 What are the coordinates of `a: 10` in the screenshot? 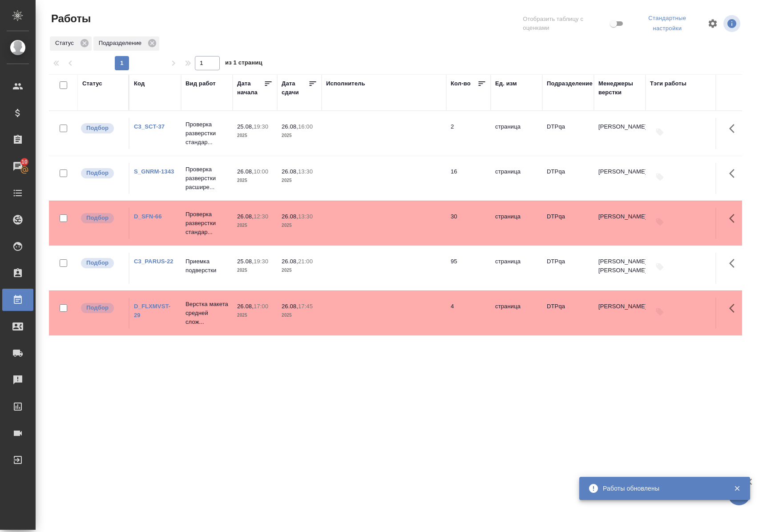 It's located at (18, 167).